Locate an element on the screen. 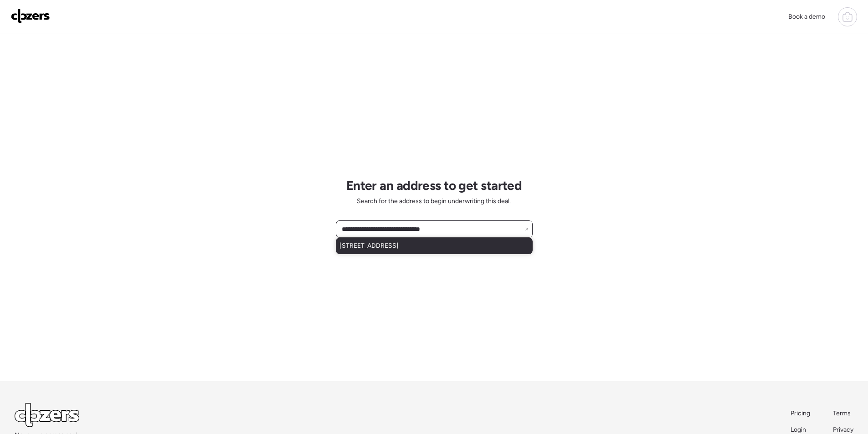  a: Terms is located at coordinates (843, 413).